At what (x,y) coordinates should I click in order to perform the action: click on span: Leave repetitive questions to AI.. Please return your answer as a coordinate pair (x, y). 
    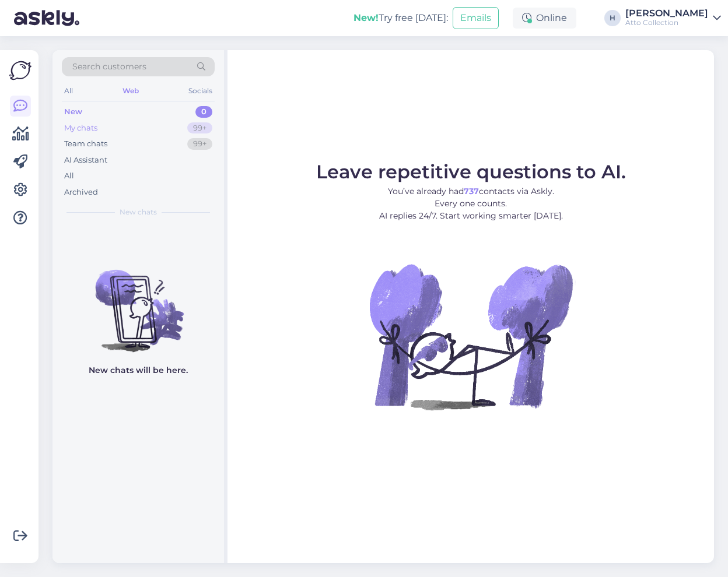
    Looking at the image, I should click on (471, 171).